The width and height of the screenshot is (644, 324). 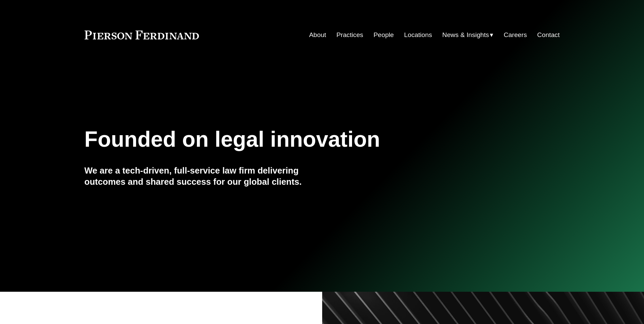 What do you see at coordinates (515, 35) in the screenshot?
I see `a: Careers` at bounding box center [515, 35].